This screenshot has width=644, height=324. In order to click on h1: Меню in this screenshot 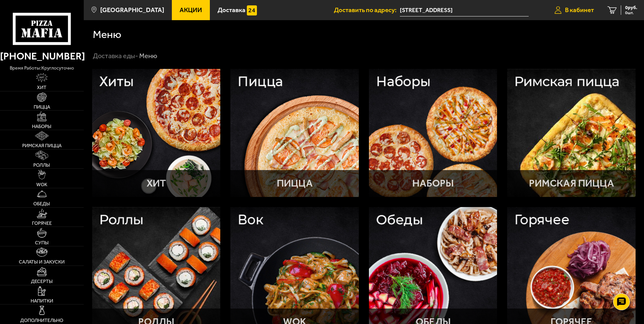, I will do `click(107, 35)`.